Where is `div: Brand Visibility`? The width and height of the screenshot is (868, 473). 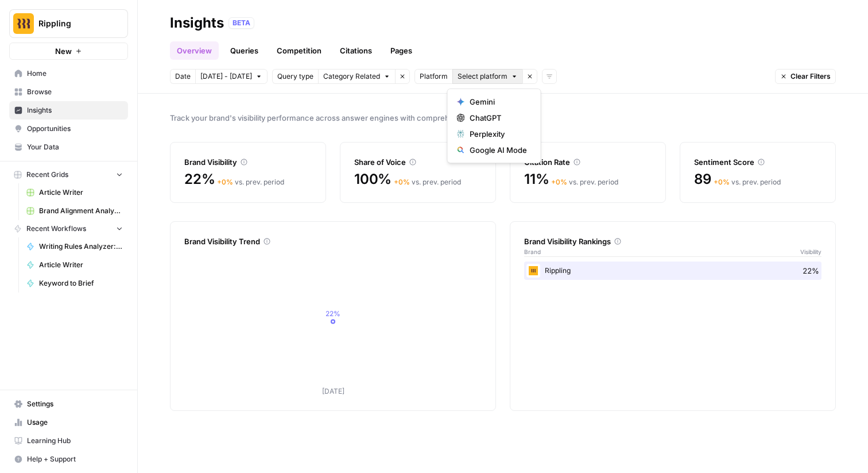 div: Brand Visibility is located at coordinates (248, 162).